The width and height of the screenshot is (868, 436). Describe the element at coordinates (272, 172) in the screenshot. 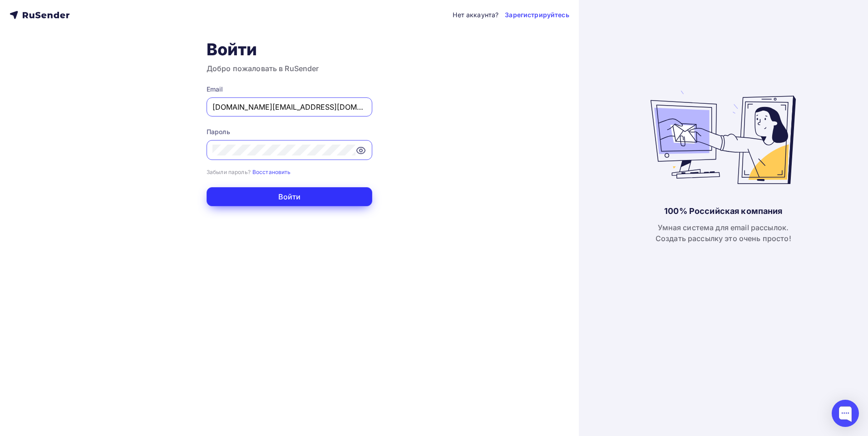

I see `a: Восстановить` at that location.